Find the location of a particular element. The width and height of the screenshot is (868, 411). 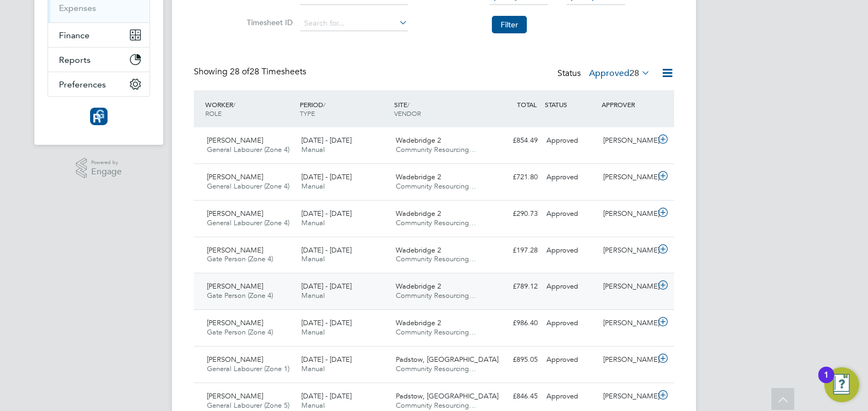

span: ROLE is located at coordinates (214, 113).